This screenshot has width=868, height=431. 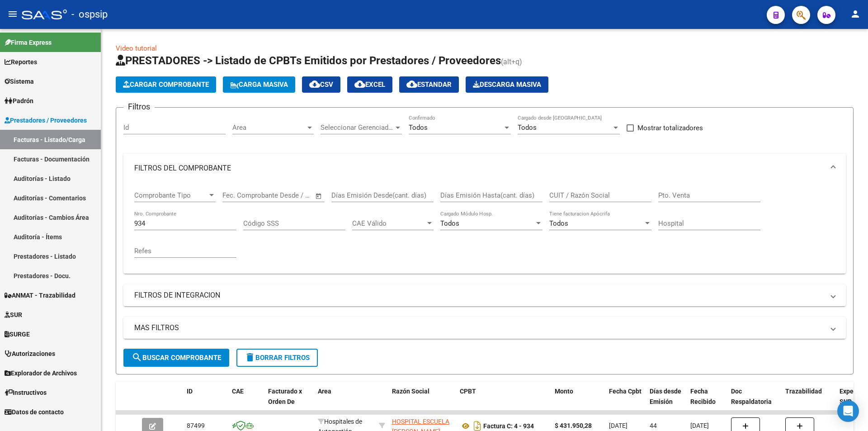 I want to click on span: CAE Válido, so click(x=389, y=223).